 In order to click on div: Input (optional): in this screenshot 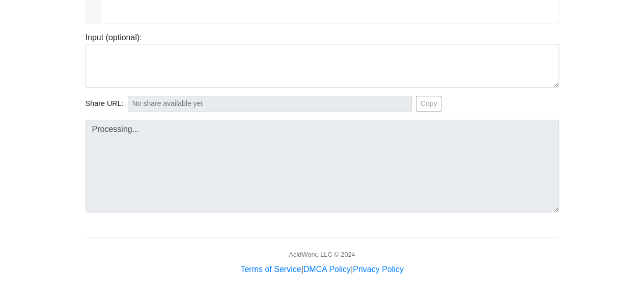, I will do `click(323, 59)`.